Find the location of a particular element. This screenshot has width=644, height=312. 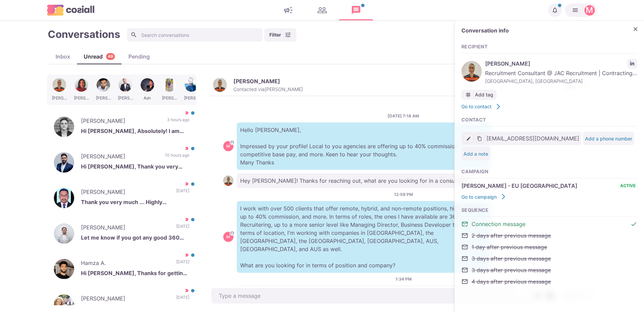

p: 49 is located at coordinates (111, 57).